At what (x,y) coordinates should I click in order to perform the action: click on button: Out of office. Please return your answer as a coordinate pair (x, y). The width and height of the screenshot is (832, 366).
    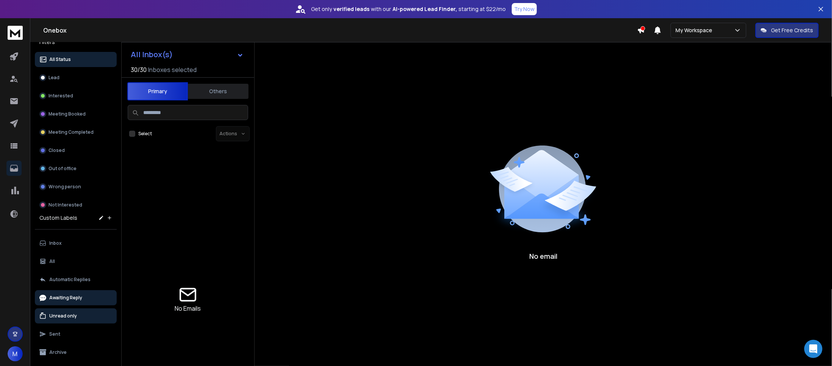
    Looking at the image, I should click on (76, 169).